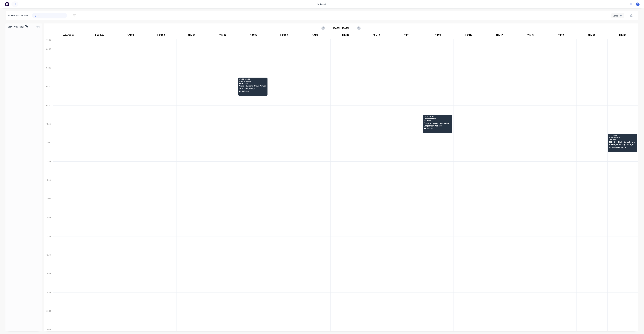 The width and height of the screenshot is (644, 334). Describe the element at coordinates (253, 91) in the screenshot. I see `span: BUNDAMBA` at that location.